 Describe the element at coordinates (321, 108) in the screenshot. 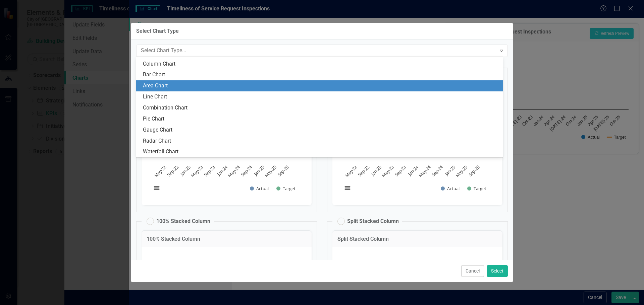

I see `div: Combination Chart` at that location.